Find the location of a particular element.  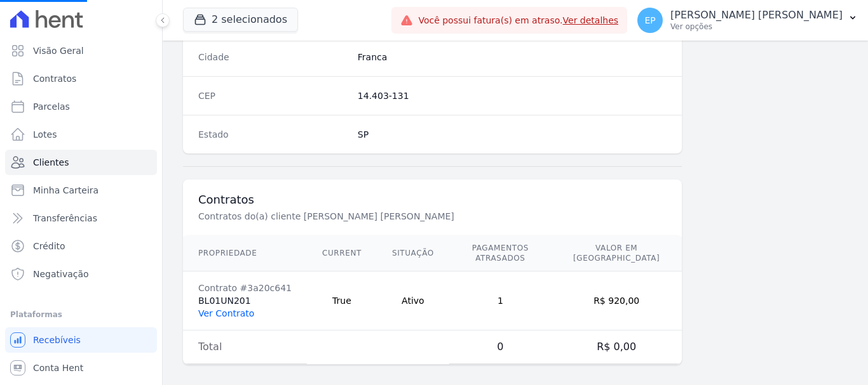

span: Transferências is located at coordinates (65, 219).